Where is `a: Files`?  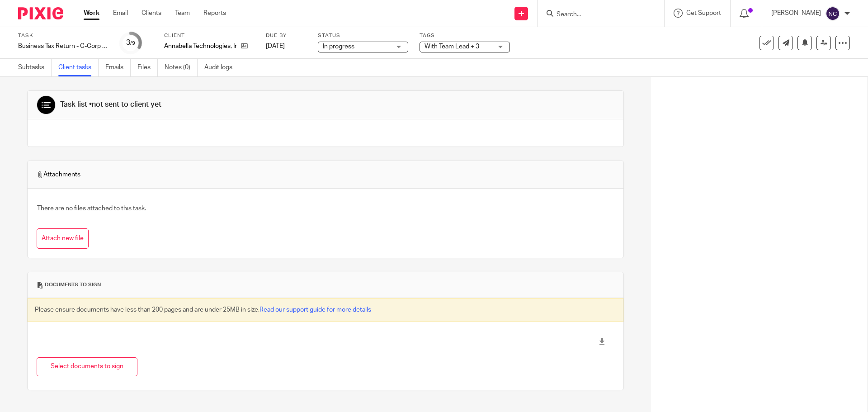 a: Files is located at coordinates (147, 68).